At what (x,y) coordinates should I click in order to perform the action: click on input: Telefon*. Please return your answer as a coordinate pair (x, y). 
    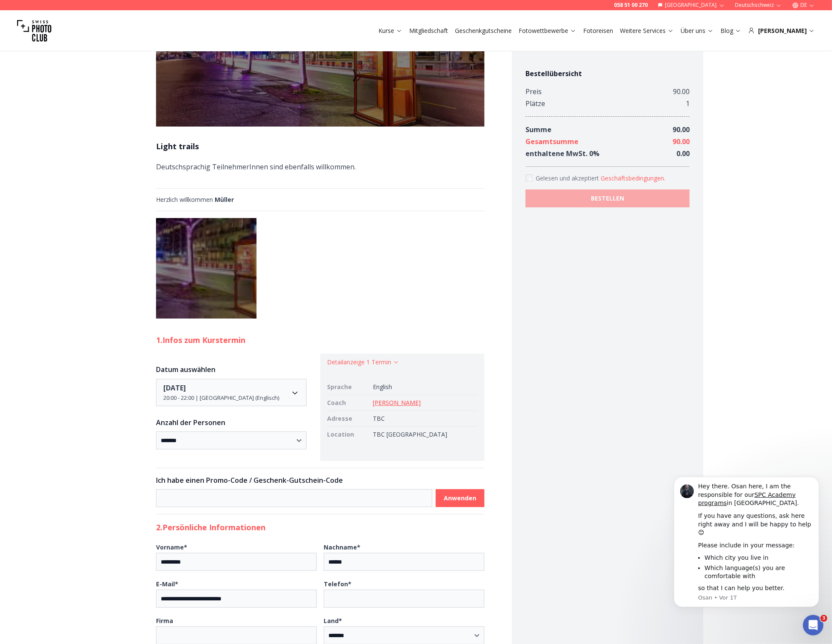
    Looking at the image, I should click on (404, 599).